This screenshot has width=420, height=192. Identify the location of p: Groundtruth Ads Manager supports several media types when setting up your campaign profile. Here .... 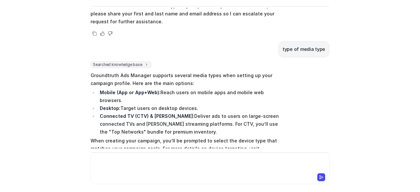
(186, 79).